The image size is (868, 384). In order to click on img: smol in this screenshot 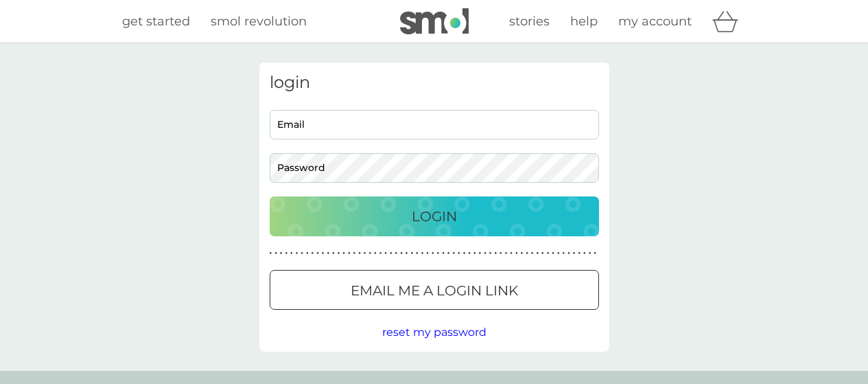, I will do `click(434, 21)`.